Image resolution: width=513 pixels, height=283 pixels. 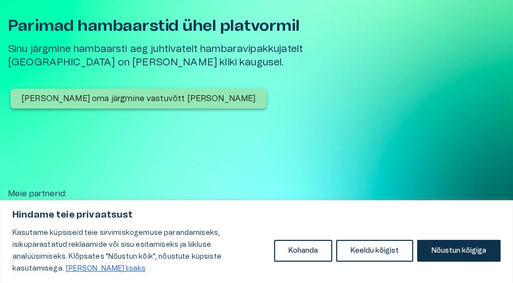 What do you see at coordinates (139, 251) in the screenshot?
I see `p: Kasutame küpsiseid teie sirvimiskogemuse parandamiseks, isikupärastatud reklaamide või sisu esita...` at bounding box center [139, 251].